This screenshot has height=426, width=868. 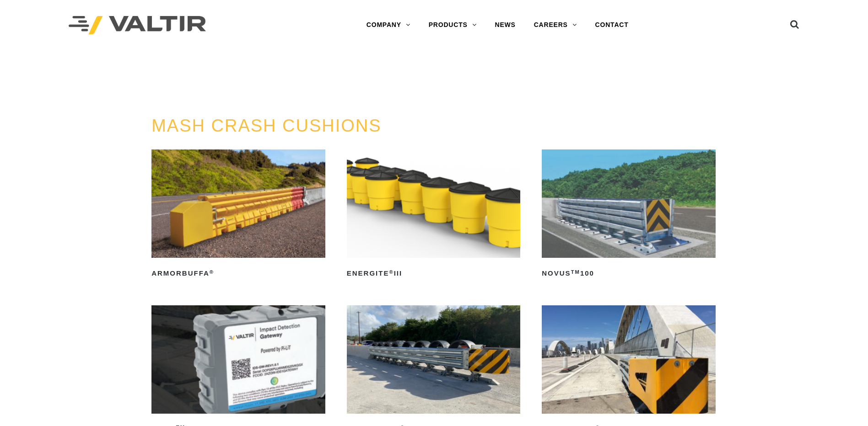 What do you see at coordinates (629, 215) in the screenshot?
I see `a: NOVUSTM100` at bounding box center [629, 215].